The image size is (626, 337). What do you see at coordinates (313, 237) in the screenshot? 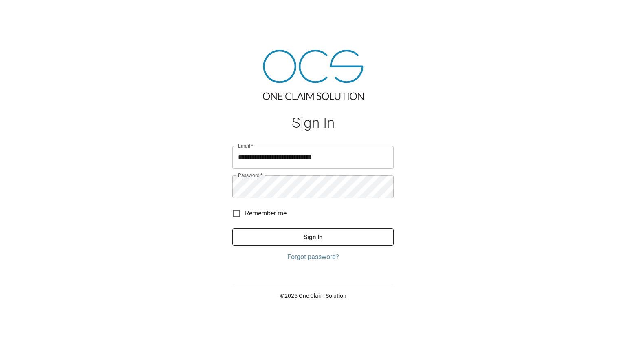
I see `button: Sign In` at bounding box center [313, 237].